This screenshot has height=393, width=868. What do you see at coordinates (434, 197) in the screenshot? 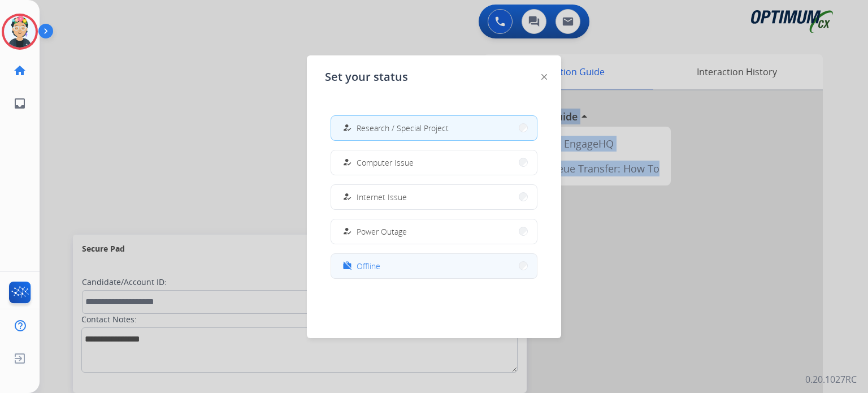
I see `button: Internet Issue` at bounding box center [434, 197].